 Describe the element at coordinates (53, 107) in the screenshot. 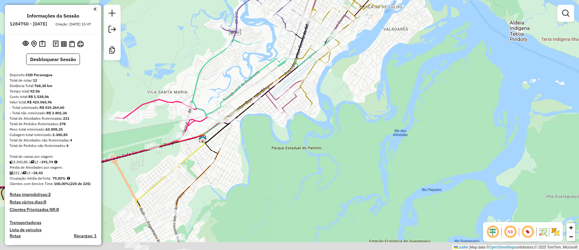

I see `div: - Total roteirizado:` at that location.